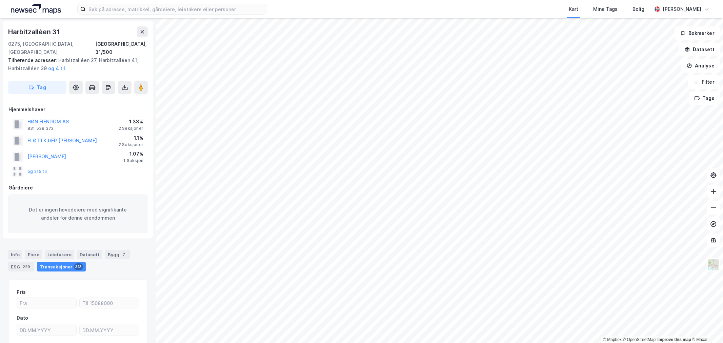  What do you see at coordinates (131, 122) in the screenshot?
I see `div: 1.33%` at bounding box center [131, 122].